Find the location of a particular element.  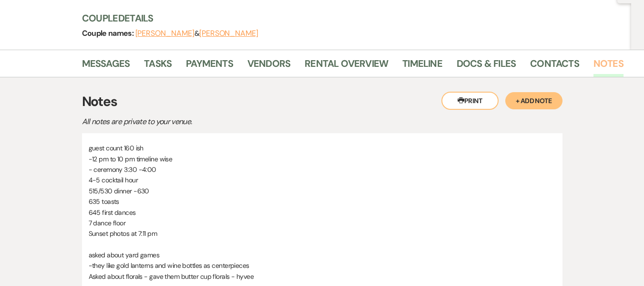

a: Contacts is located at coordinates (554, 66).